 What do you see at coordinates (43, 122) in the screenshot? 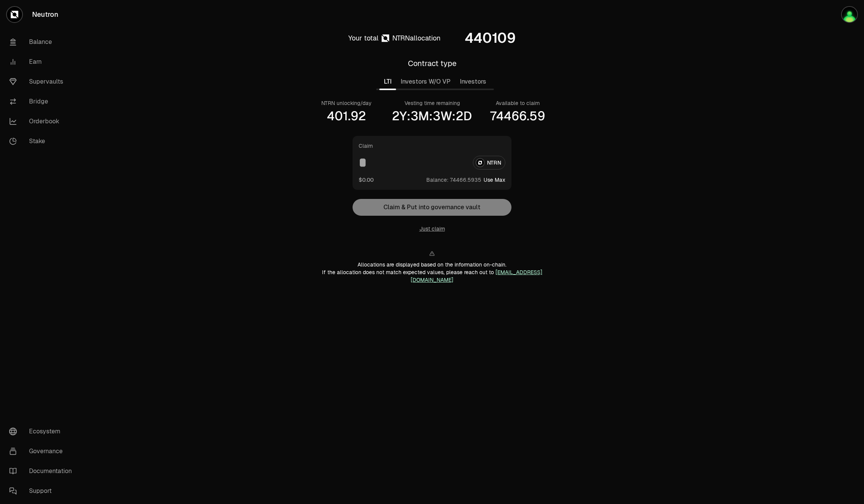
I see `a: Orderbook` at bounding box center [43, 122].